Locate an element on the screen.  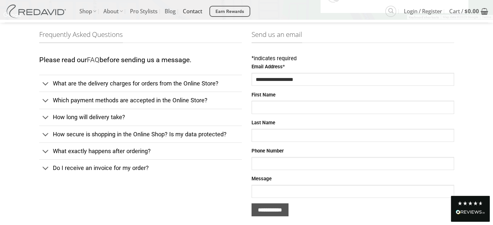
a: FAQ is located at coordinates (93, 60).